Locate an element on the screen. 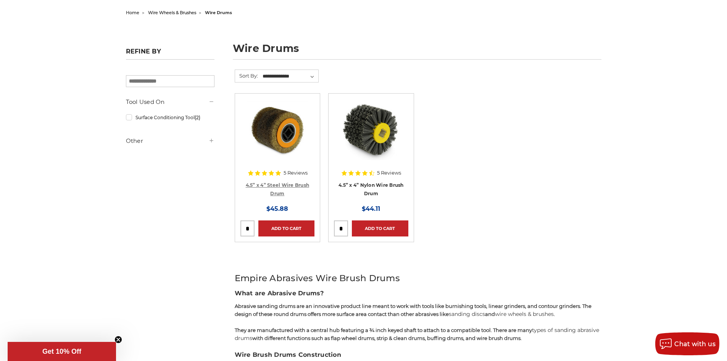 The width and height of the screenshot is (727, 361). a: Surface Conditioning Tool is located at coordinates (170, 117).